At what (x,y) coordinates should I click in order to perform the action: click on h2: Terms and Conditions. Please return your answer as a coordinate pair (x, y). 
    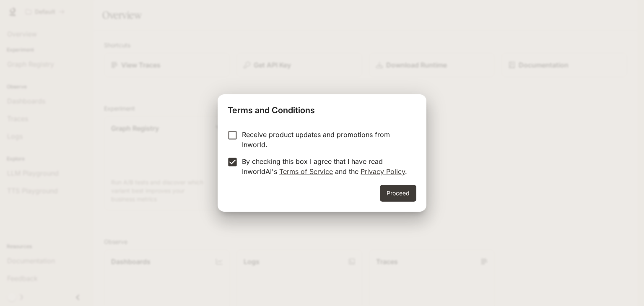
    Looking at the image, I should click on (322, 108).